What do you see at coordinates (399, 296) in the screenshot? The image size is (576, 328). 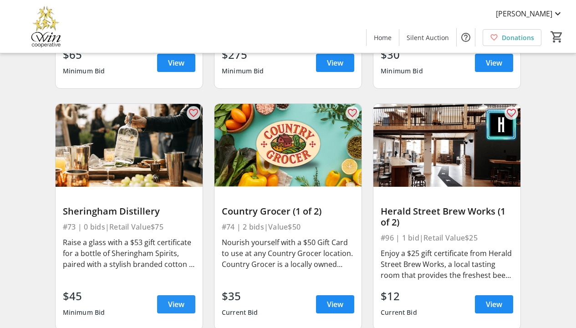 I see `div: $12` at bounding box center [399, 296].